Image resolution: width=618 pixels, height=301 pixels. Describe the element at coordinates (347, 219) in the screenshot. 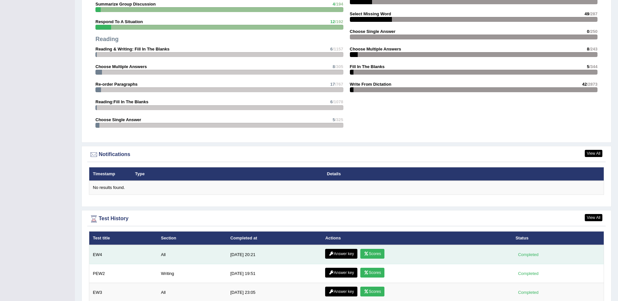

I see `div: Test History` at that location.